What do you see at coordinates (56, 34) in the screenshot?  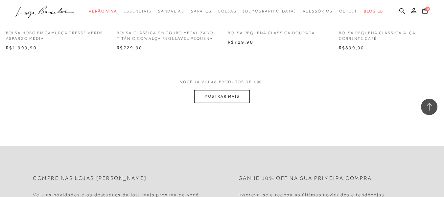 I see `p: BOLSA HOBO EM CAMURÇA TRESSÊ VERDE ASPARGO MÉDIA` at bounding box center [56, 34].